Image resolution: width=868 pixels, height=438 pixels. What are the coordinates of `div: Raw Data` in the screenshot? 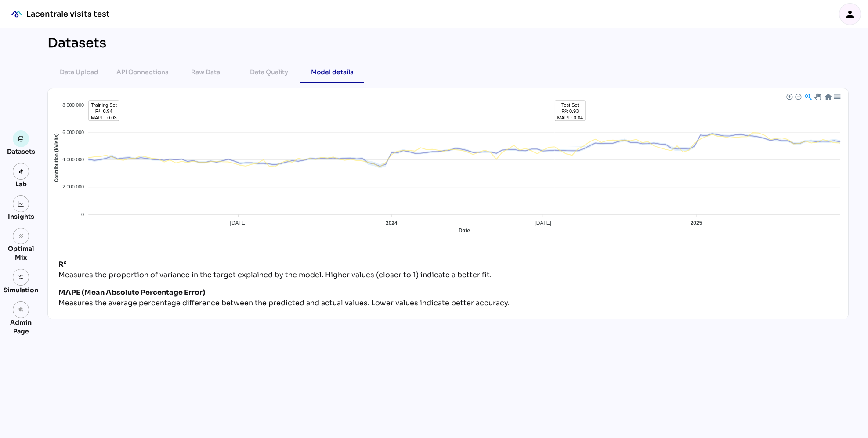 It's located at (206, 72).